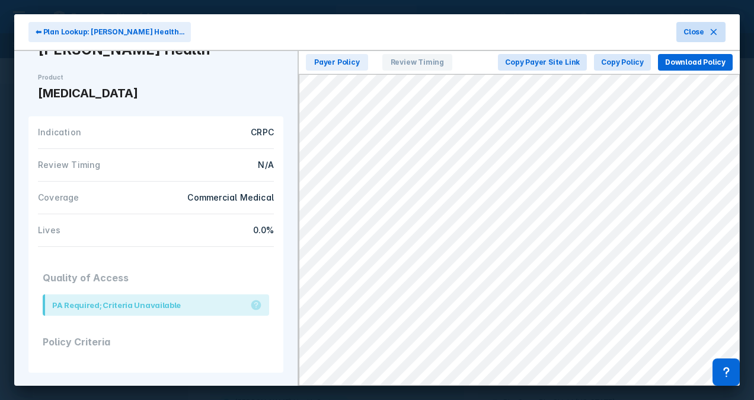 The height and width of the screenshot is (400, 754). Describe the element at coordinates (116, 305) in the screenshot. I see `div: PA Required; Criteria Unavailable` at that location.